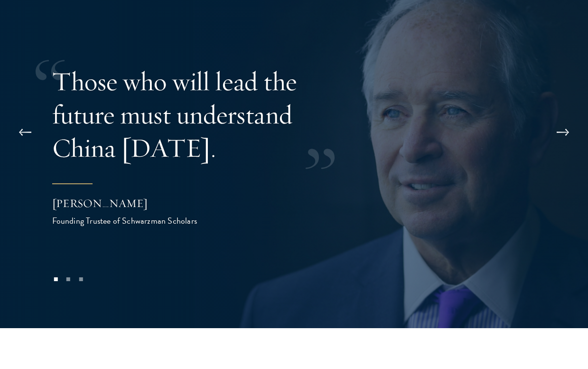  What do you see at coordinates (81, 279) in the screenshot?
I see `button: 3 of 3` at bounding box center [81, 279].